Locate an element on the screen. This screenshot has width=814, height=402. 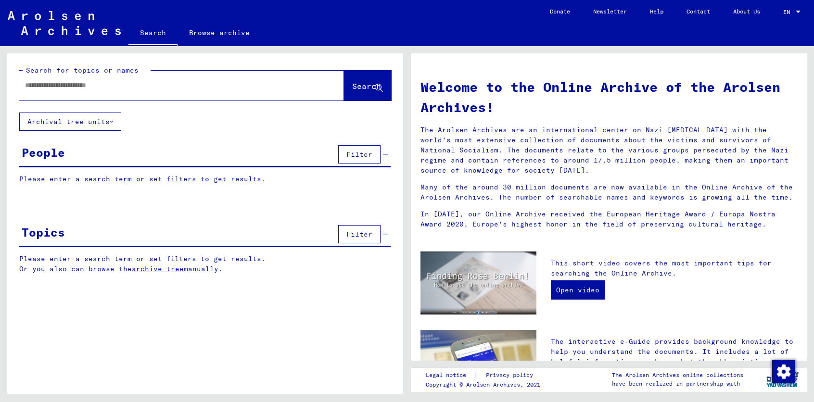
p: This short video covers the most important tips for searching the Online Archive. is located at coordinates (674, 268).